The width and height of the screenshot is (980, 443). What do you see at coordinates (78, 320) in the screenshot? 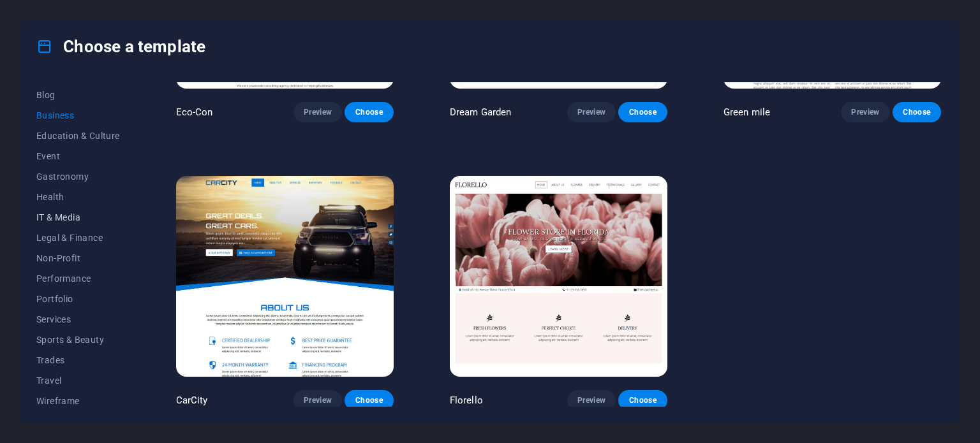
I see `button: Services` at bounding box center [78, 320].